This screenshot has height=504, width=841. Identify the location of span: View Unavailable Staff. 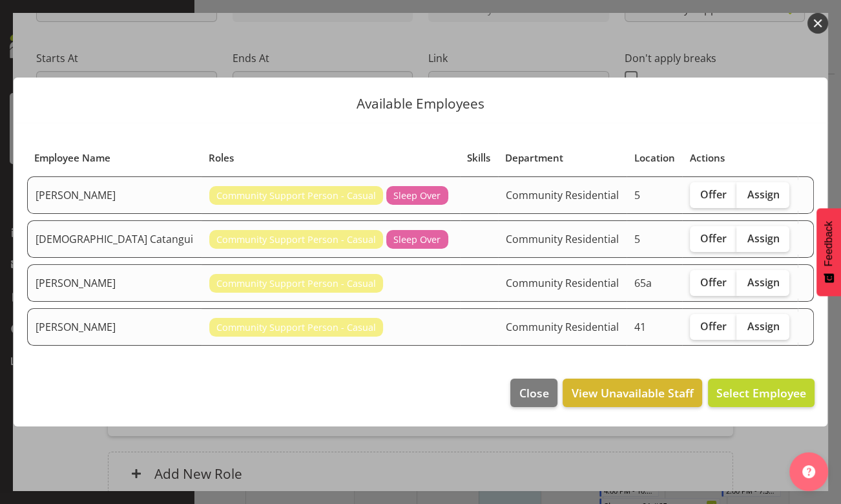
(633, 393).